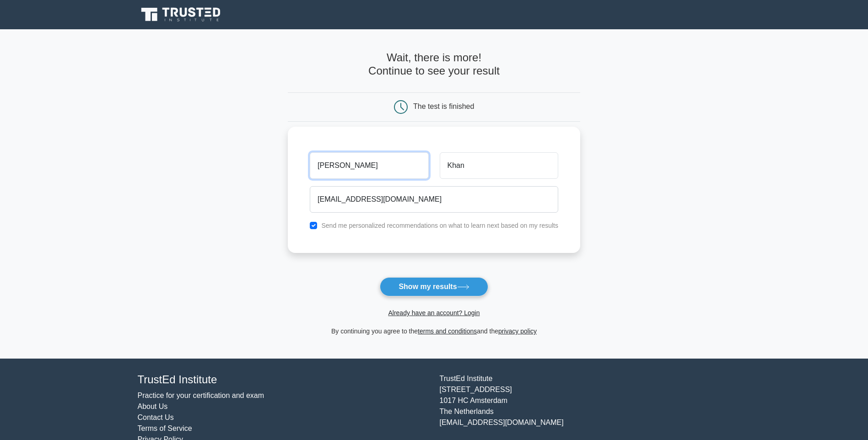 The width and height of the screenshot is (868, 440). Describe the element at coordinates (434, 287) in the screenshot. I see `button: Show my results` at that location.